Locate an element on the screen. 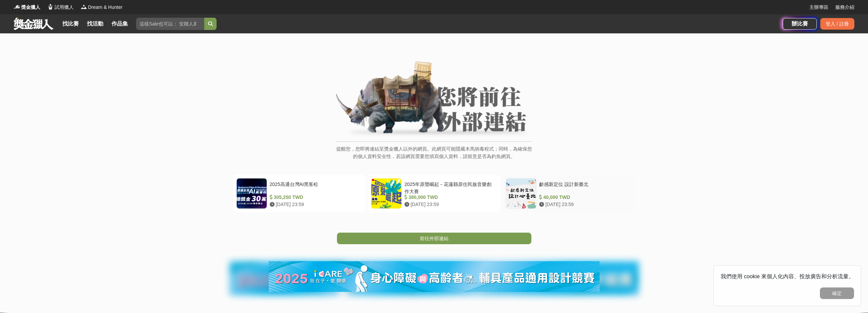 The image size is (868, 313). div: 380,000 TWD is located at coordinates (449, 197).